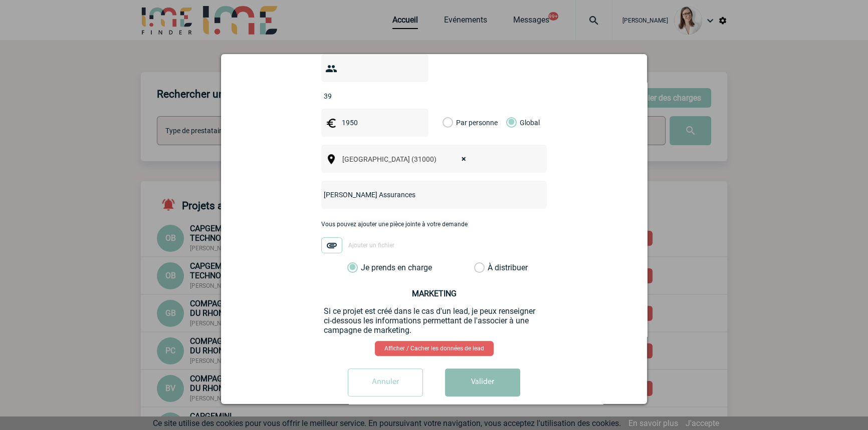 The image size is (868, 430). I want to click on label: Global, so click(509, 122).